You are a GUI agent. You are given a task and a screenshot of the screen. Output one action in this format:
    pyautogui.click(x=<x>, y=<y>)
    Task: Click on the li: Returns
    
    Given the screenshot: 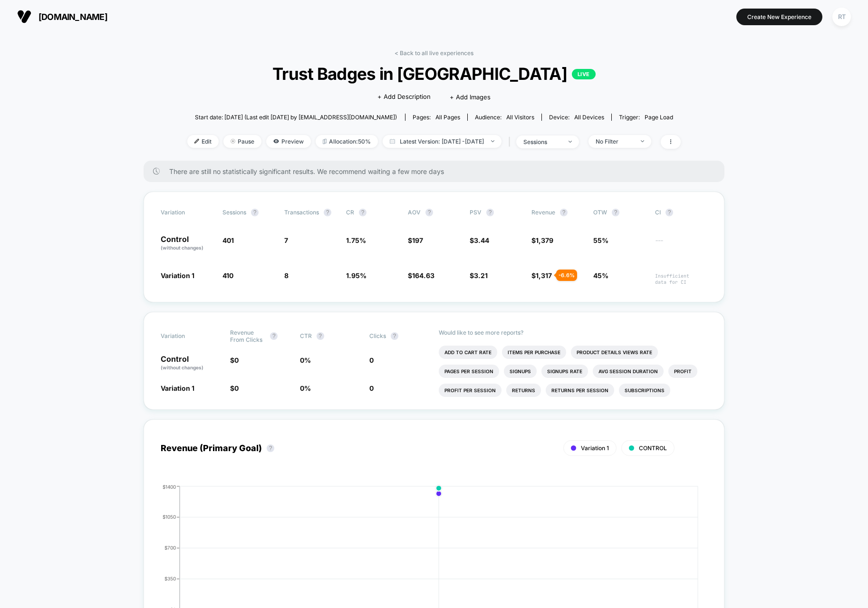 What is the action you would take?
    pyautogui.click(x=523, y=390)
    